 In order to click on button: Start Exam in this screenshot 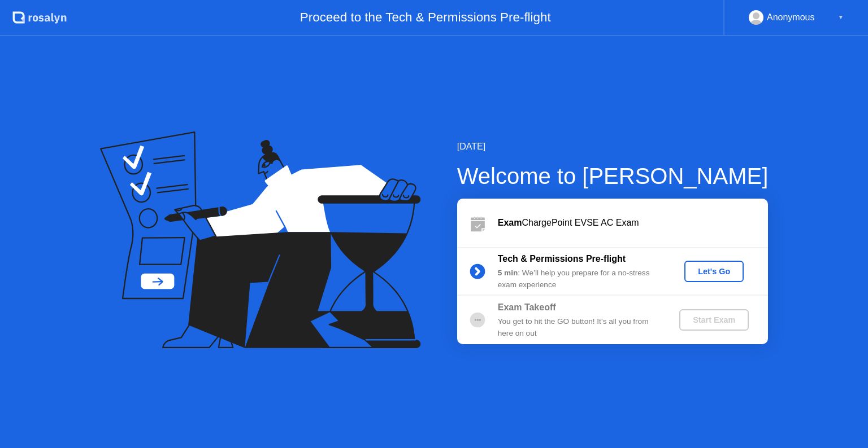, I will do `click(714, 320)`.